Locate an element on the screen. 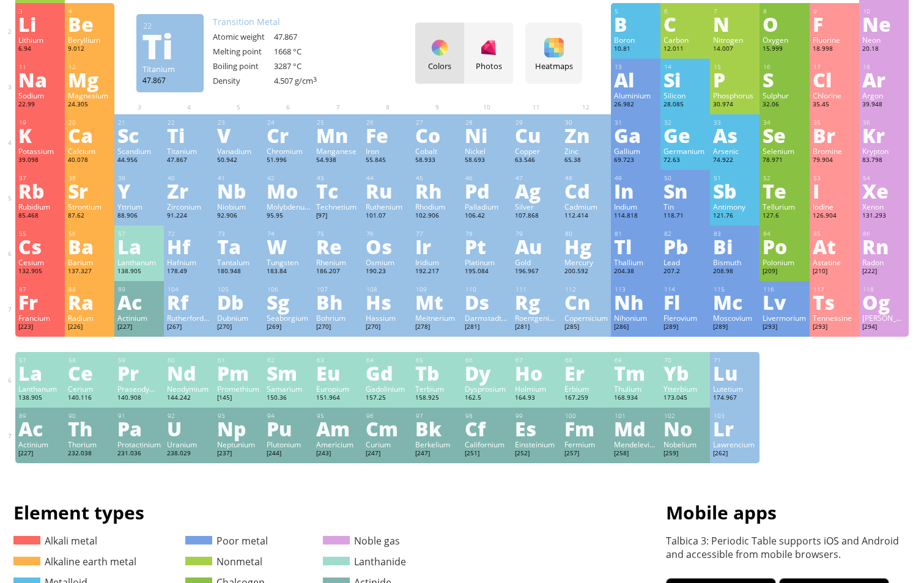 This screenshot has height=583, width=924. div: O is located at coordinates (784, 24).